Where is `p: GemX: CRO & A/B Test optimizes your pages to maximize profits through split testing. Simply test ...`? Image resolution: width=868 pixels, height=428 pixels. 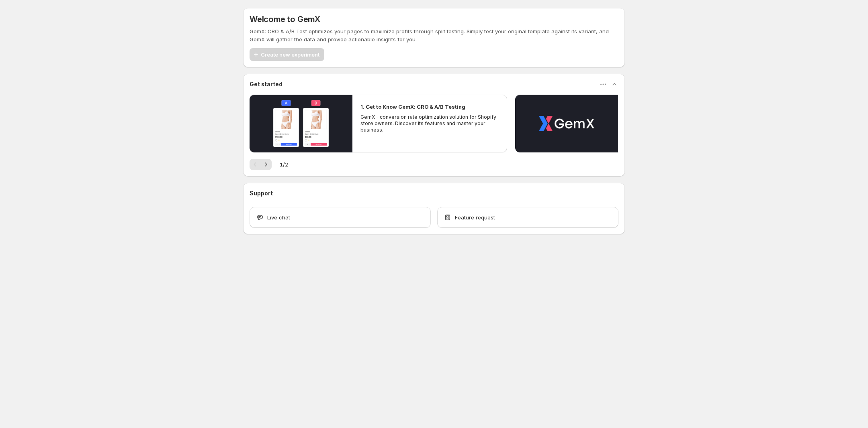 p: GemX: CRO & A/B Test optimizes your pages to maximize profits through split testing. Simply test ... is located at coordinates (434, 35).